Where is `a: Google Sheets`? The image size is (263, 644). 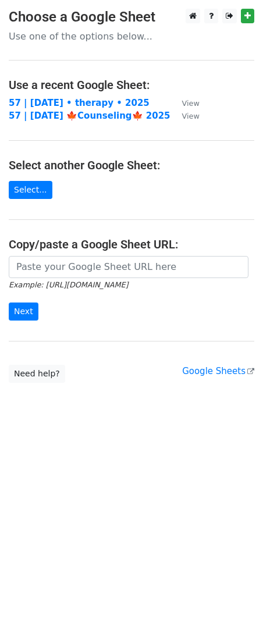 a: Google Sheets is located at coordinates (218, 371).